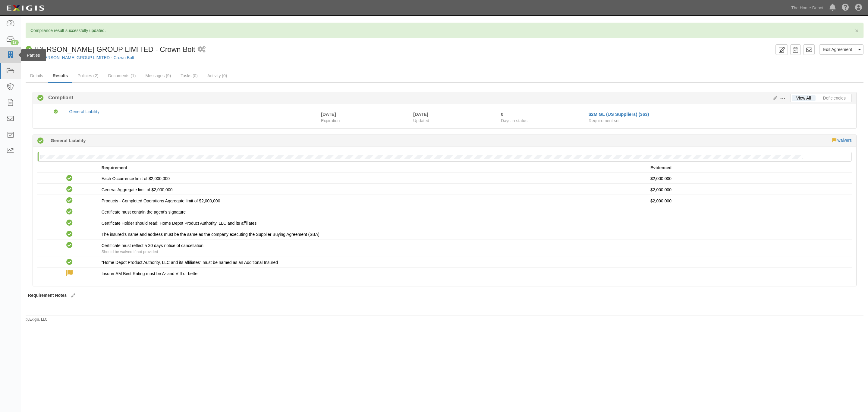 The width and height of the screenshot is (868, 412). Describe the element at coordinates (111, 50) in the screenshot. I see `div: ZI CHEN GROUP LIMITED - Crown Bolt` at that location.